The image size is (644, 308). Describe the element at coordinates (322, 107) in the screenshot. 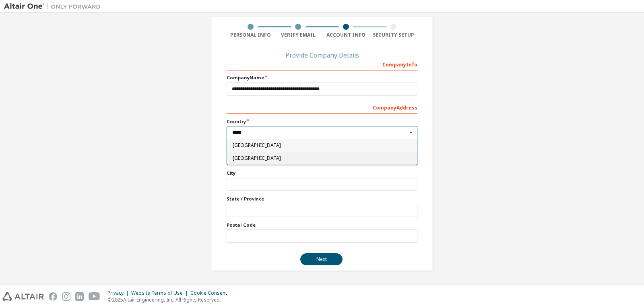

I see `div: Company Address` at that location.